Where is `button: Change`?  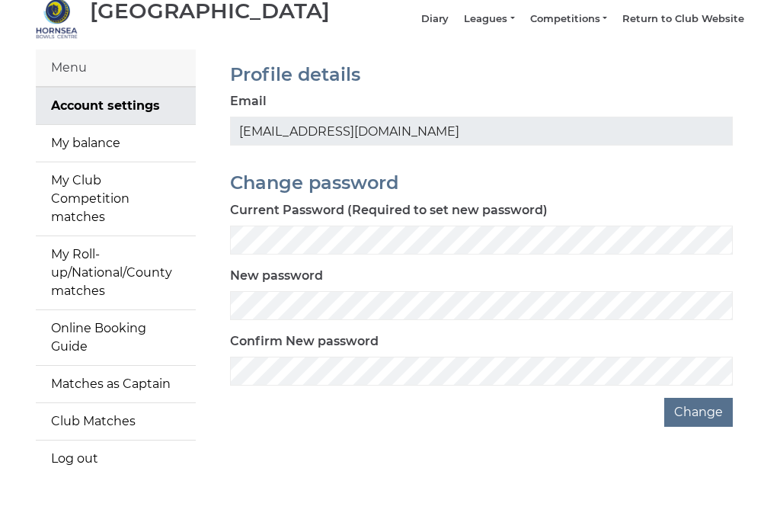 button: Change is located at coordinates (699, 412).